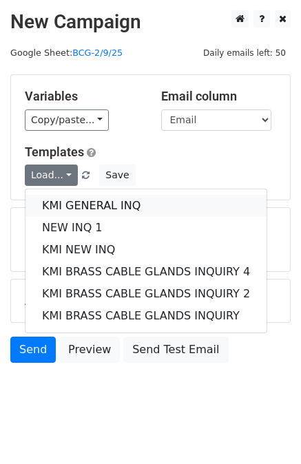 Image resolution: width=301 pixels, height=464 pixels. I want to click on a: Daily emails left: 50, so click(245, 52).